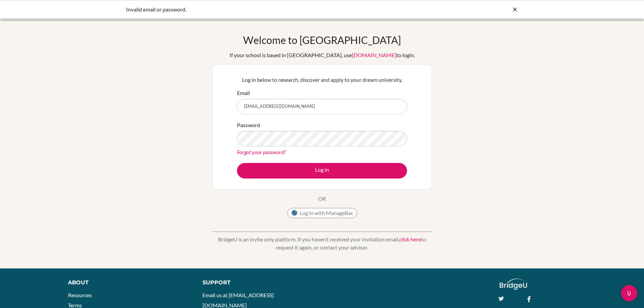 The height and width of the screenshot is (308, 644). Describe the element at coordinates (249, 125) in the screenshot. I see `label: Password` at that location.